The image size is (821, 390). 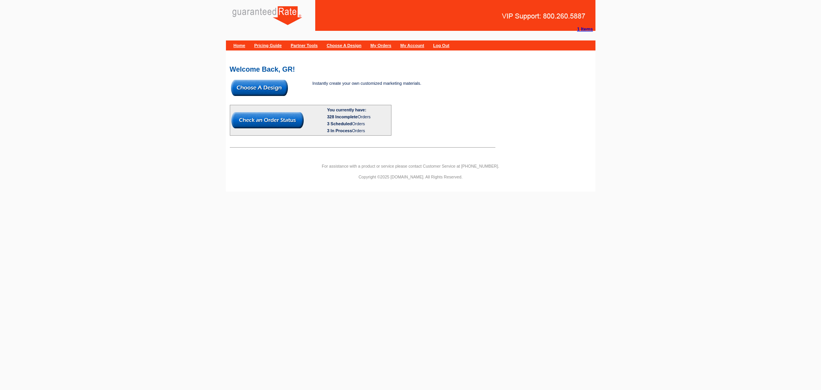 I want to click on span: Instantly create your own customized marketing materials., so click(x=367, y=83).